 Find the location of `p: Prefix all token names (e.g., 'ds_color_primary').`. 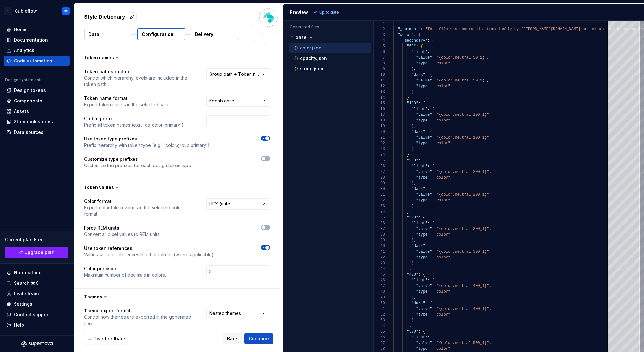

p: Prefix all token names (e.g., 'ds_color_primary'). is located at coordinates (134, 125).